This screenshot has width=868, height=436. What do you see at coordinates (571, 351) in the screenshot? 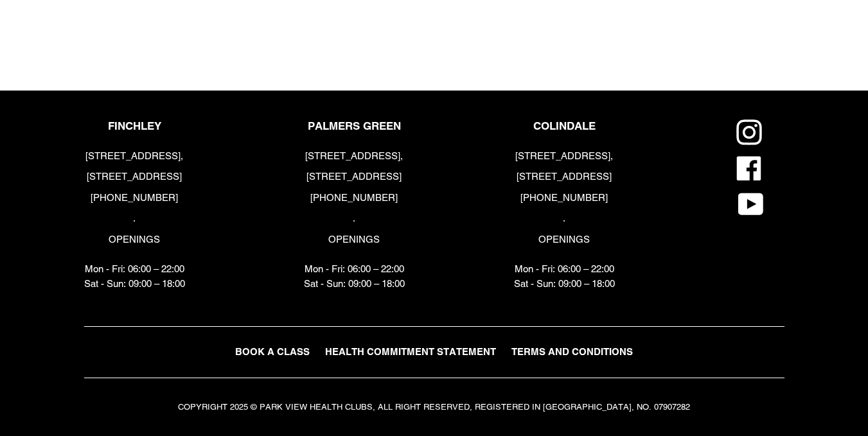
I see `span: TERMS AND CONDITIONS` at bounding box center [571, 351].